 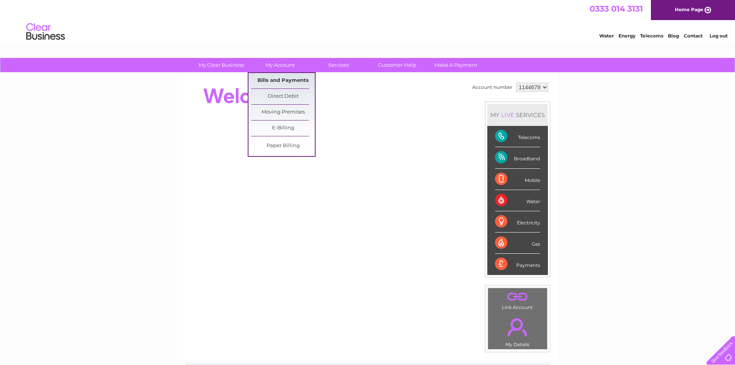 What do you see at coordinates (693, 36) in the screenshot?
I see `a: Contact` at bounding box center [693, 36].